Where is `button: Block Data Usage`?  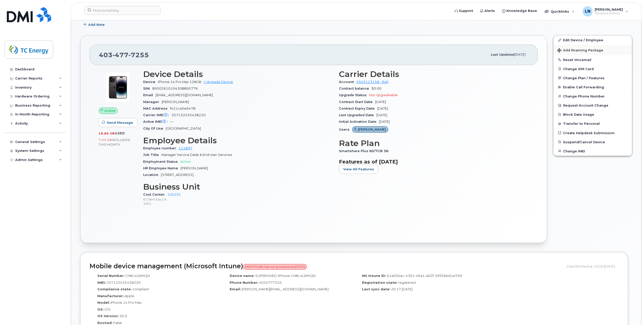
button: Block Data Usage is located at coordinates (593, 114).